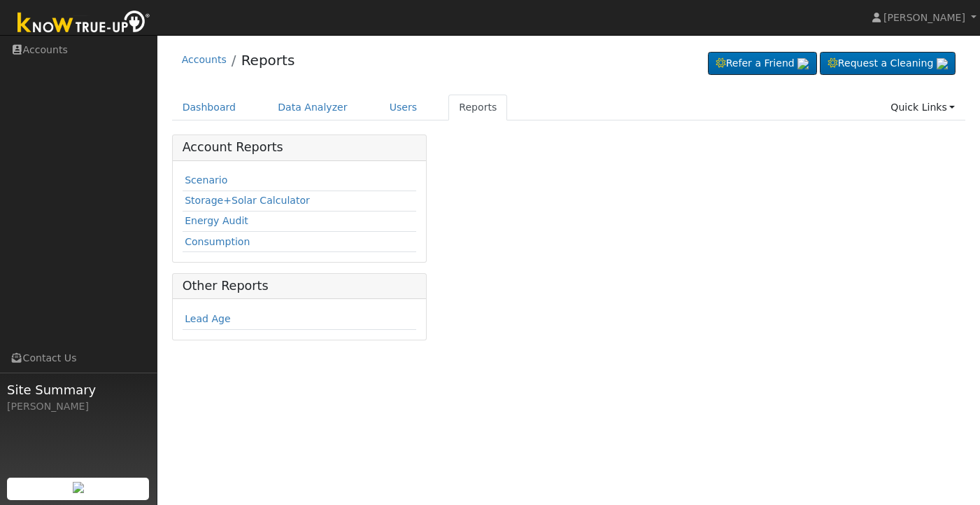 This screenshot has width=980, height=505. What do you see at coordinates (763, 64) in the screenshot?
I see `a: Refer a Friend` at bounding box center [763, 64].